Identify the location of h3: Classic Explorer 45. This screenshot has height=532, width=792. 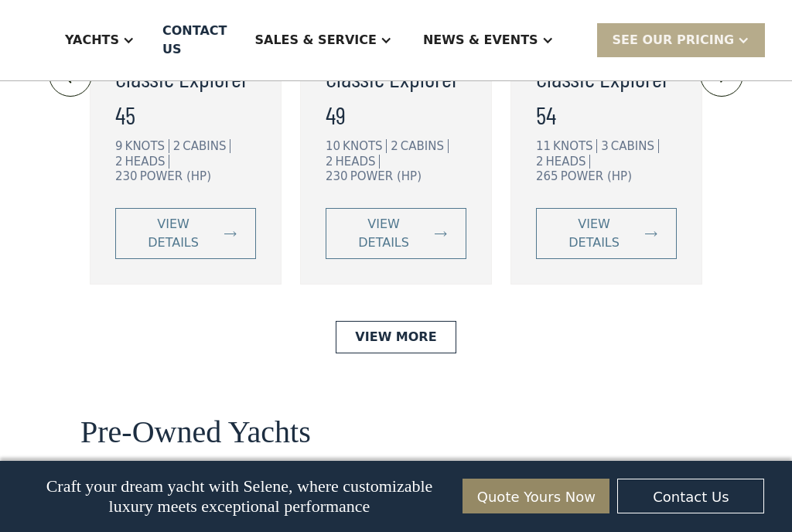
(186, 96).